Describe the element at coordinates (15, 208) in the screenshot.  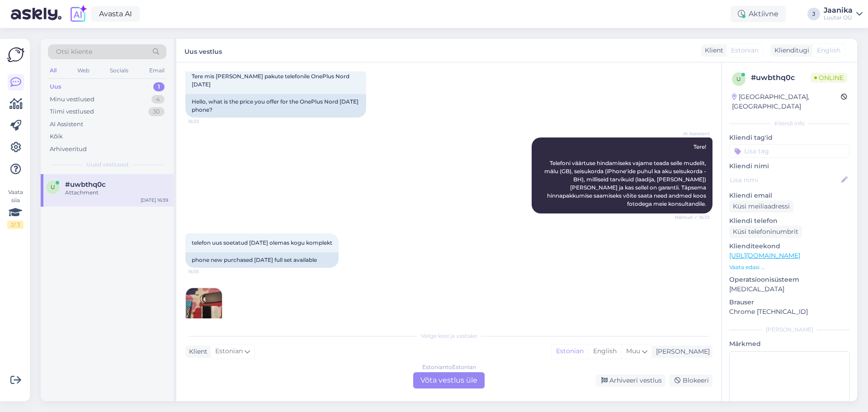
I see `div: Vaata siia` at that location.